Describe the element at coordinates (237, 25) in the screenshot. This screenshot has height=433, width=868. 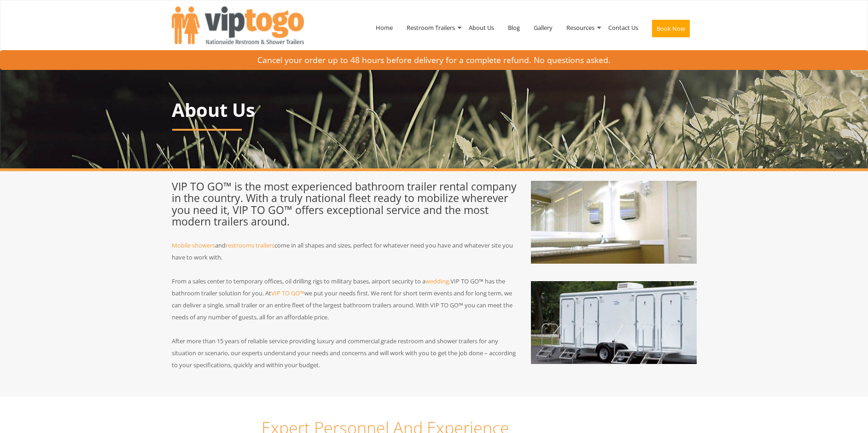
I see `img: VIPTOGO` at that location.